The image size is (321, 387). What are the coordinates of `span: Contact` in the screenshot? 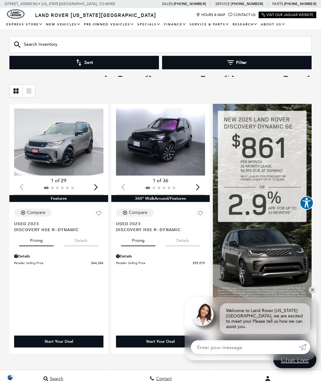 It's located at (163, 378).